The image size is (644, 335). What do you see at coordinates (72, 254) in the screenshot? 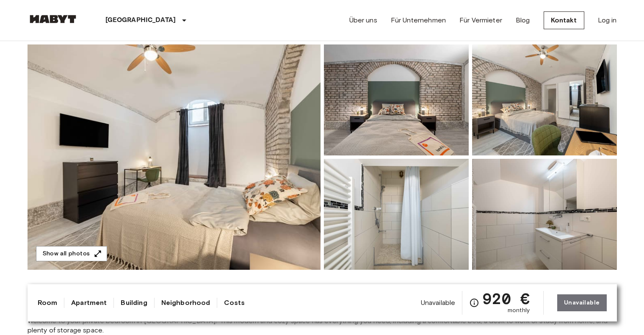
I see `button: Show all photos` at bounding box center [72, 254].